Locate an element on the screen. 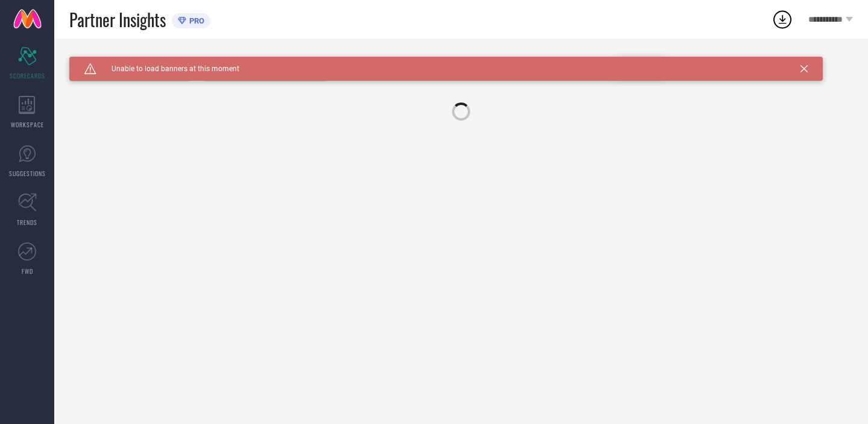  span: TRENDS is located at coordinates (27, 222).